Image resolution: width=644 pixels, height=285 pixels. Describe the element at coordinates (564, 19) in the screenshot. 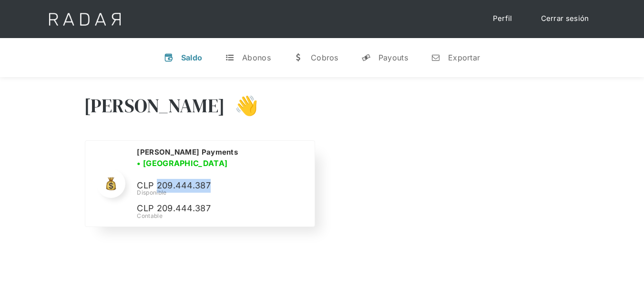

I see `a: Cerrar sesión` at that location.